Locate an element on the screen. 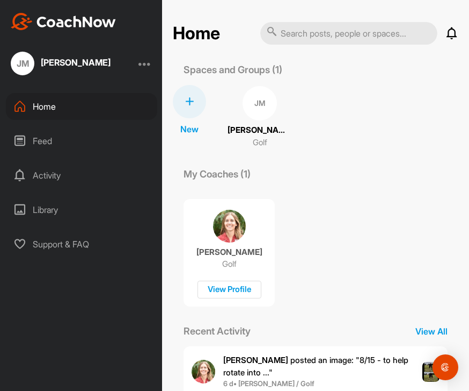 Image resolution: width=469 pixels, height=391 pixels. span: posted an image : " 8/15 - to help rotate into ... " is located at coordinates (316, 366).